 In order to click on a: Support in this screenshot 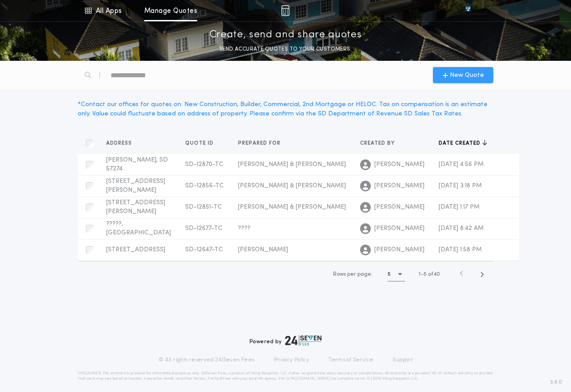, I will do `click(402, 360)`.